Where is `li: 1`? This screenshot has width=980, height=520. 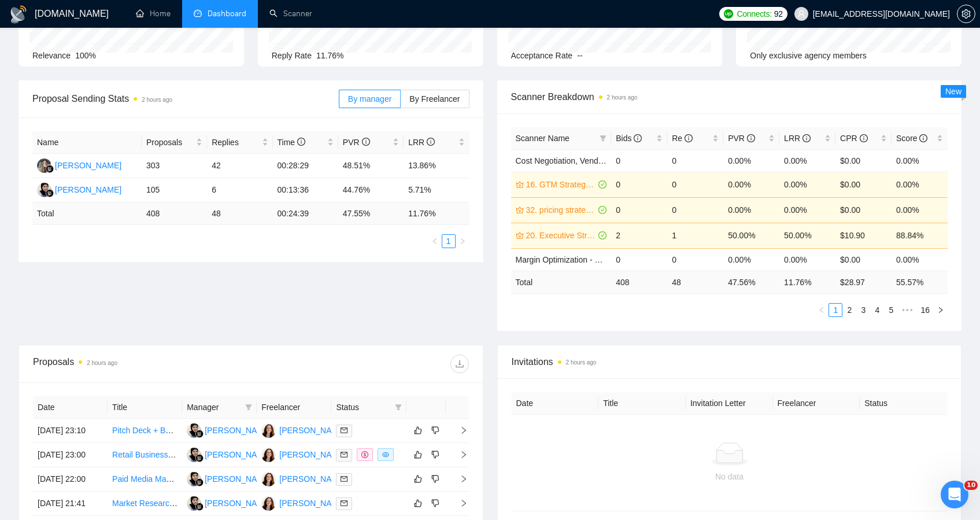 li: 1 is located at coordinates (449, 241).